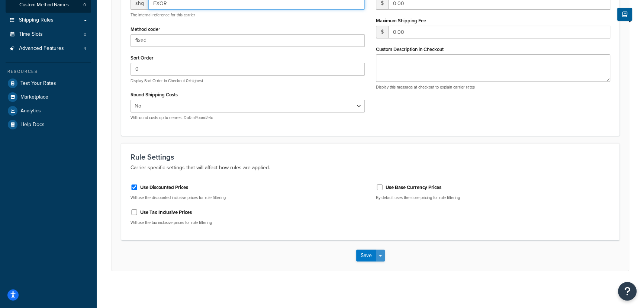 Image resolution: width=644 pixels, height=308 pixels. What do you see at coordinates (48, 83) in the screenshot?
I see `a: Test Your Rates` at bounding box center [48, 83].